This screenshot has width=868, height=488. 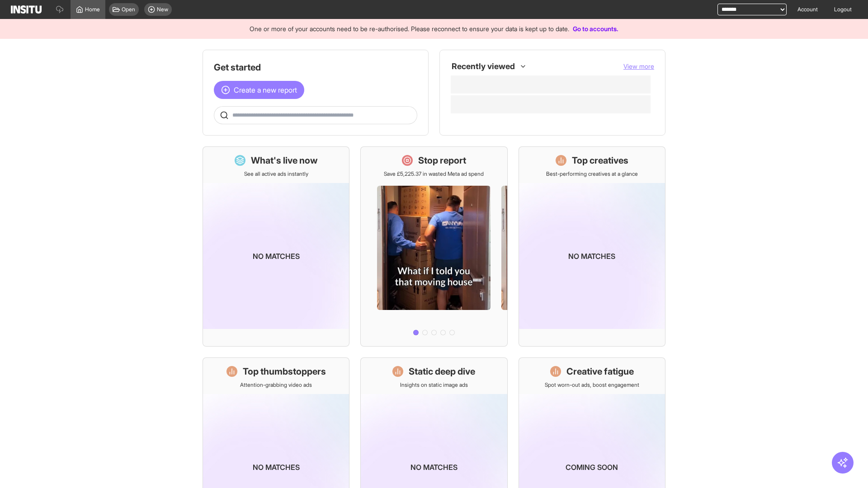 I want to click on span: Open, so click(x=128, y=10).